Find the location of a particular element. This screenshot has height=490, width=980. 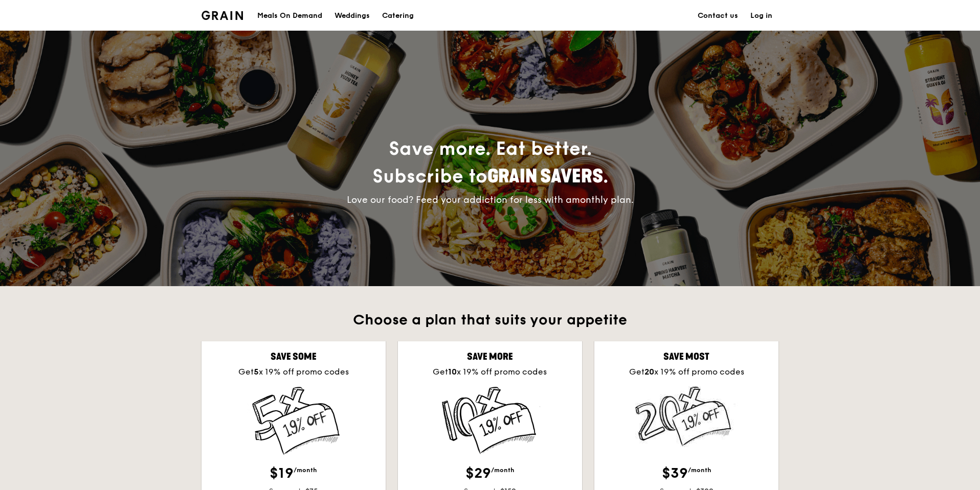

img: Save 10 Times is located at coordinates (489, 421).